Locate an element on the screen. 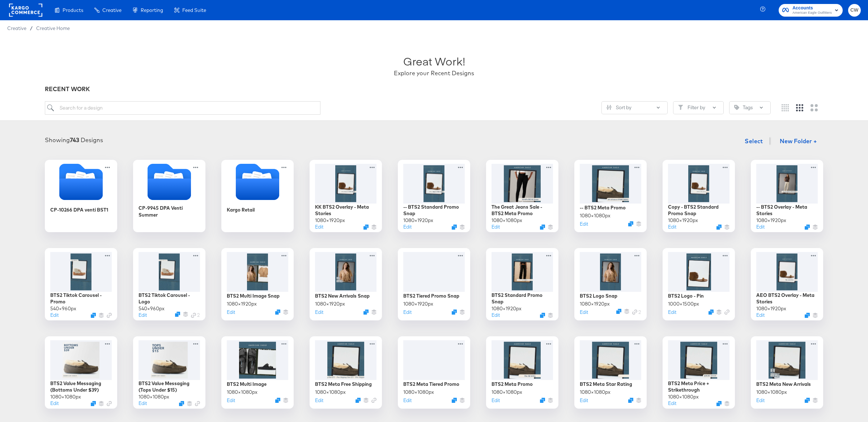  div: BTS2 Meta New Arrivals1080×1080pxEditDuplicate is located at coordinates (787, 372).